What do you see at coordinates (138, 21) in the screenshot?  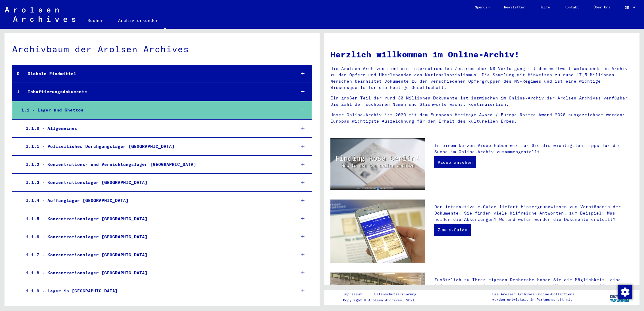 I see `a: Archiv erkunden` at bounding box center [138, 21].